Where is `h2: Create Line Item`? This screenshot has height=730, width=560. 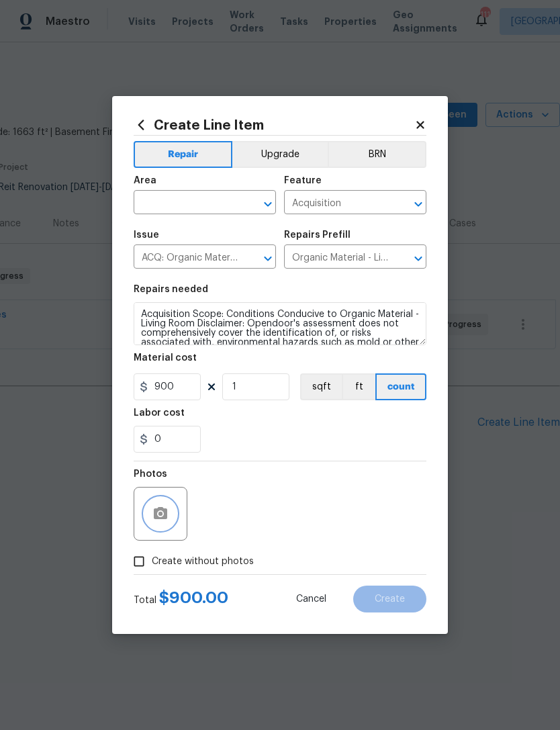 h2: Create Line Item is located at coordinates (274, 125).